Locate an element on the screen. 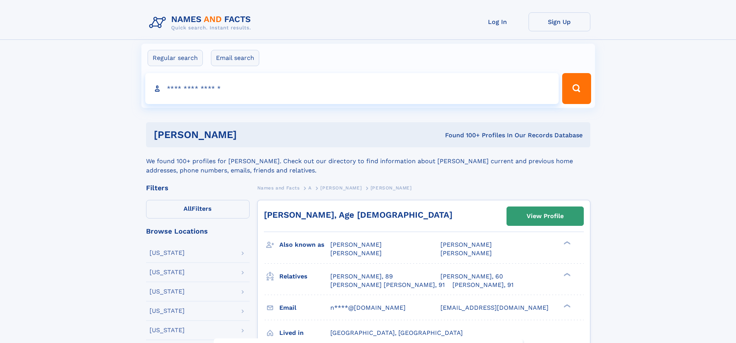  a: View Profile is located at coordinates (545, 216).